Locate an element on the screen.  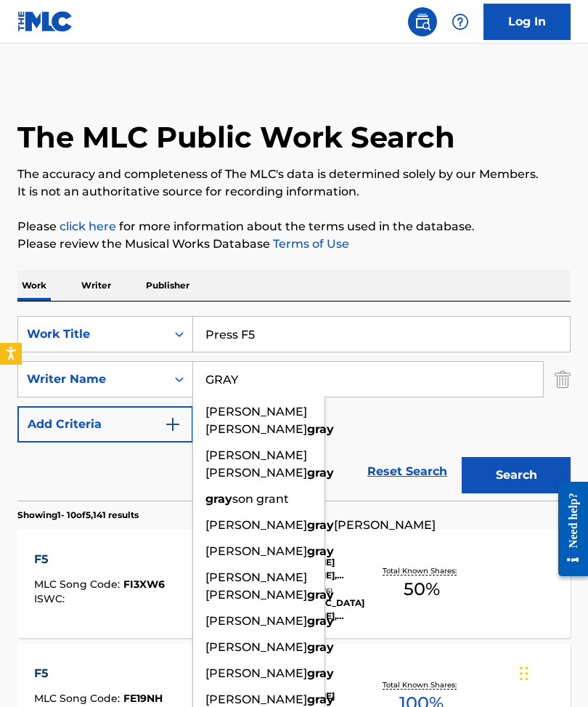
div: Open Resource Center is located at coordinates (26, 60).